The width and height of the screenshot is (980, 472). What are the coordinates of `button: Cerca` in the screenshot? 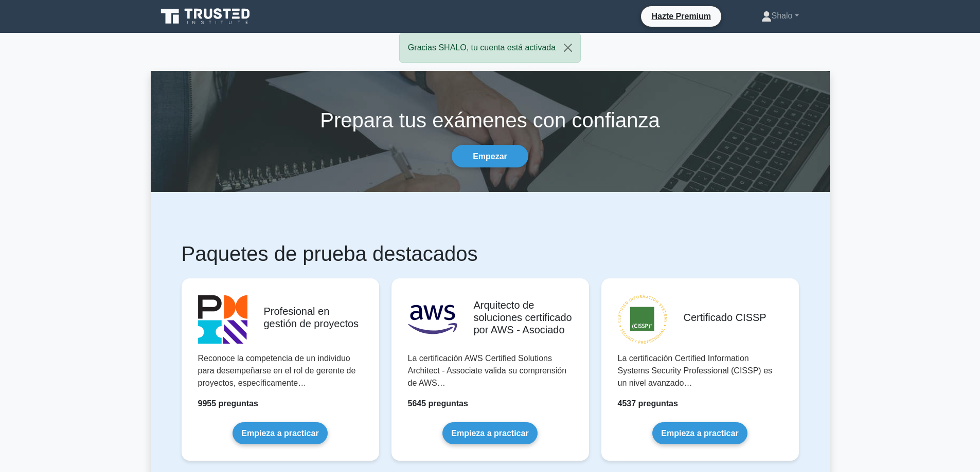 It's located at (568, 48).